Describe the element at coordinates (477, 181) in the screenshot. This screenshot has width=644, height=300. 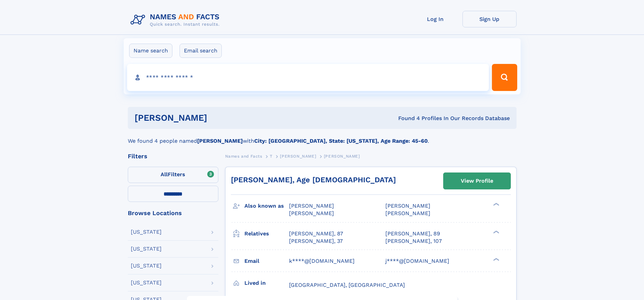
I see `div: View Profile` at that location.